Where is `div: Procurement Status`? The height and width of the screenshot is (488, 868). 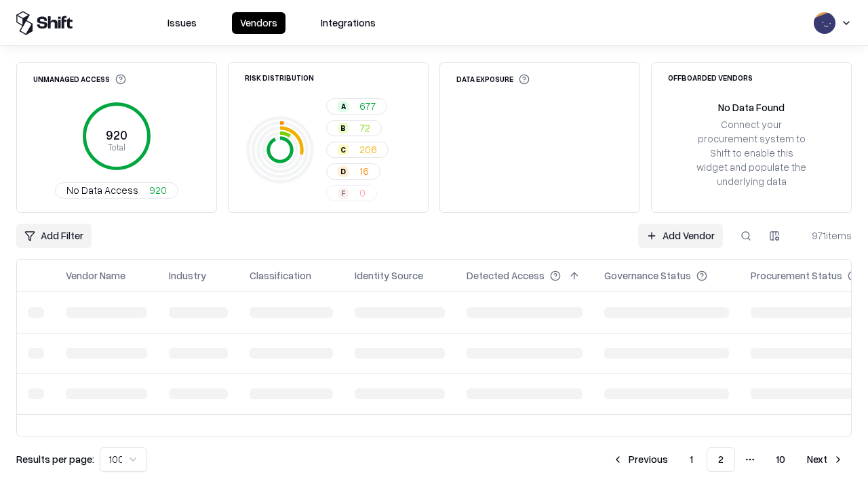
div: Procurement Status is located at coordinates (796, 275).